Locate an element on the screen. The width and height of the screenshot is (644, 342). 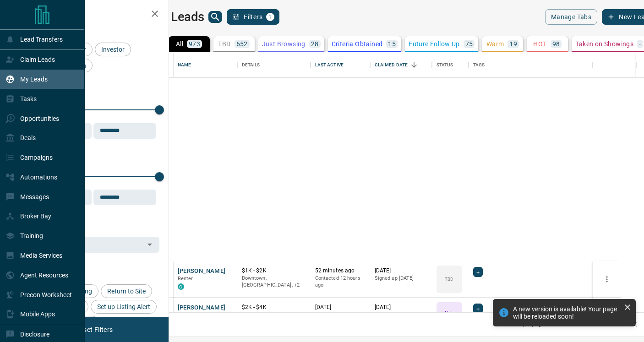
div: condos.ca is located at coordinates (181, 286).